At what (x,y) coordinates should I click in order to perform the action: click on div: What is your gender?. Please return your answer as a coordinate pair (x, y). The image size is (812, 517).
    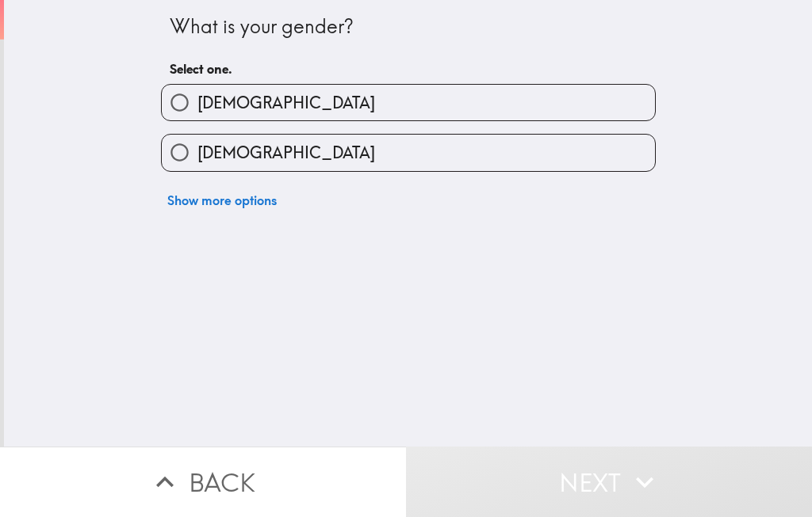
    Looking at the image, I should click on (408, 27).